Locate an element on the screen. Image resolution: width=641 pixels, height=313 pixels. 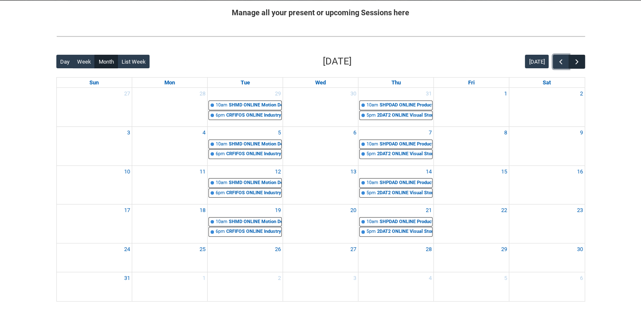
td: Go to August 29, 2025 is located at coordinates (472, 257).